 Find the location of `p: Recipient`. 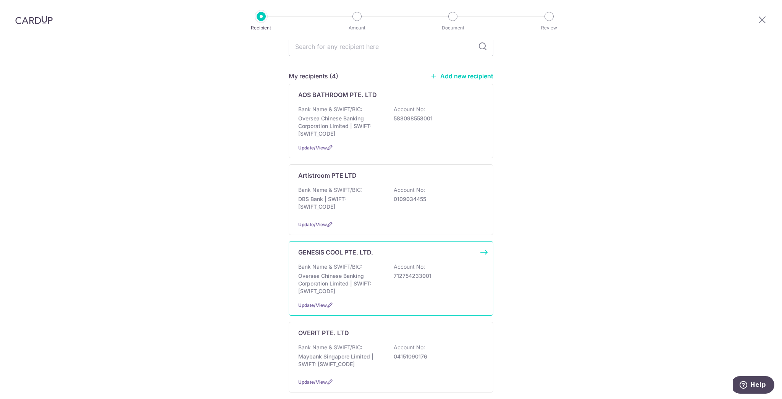

p: Recipient is located at coordinates (261, 28).